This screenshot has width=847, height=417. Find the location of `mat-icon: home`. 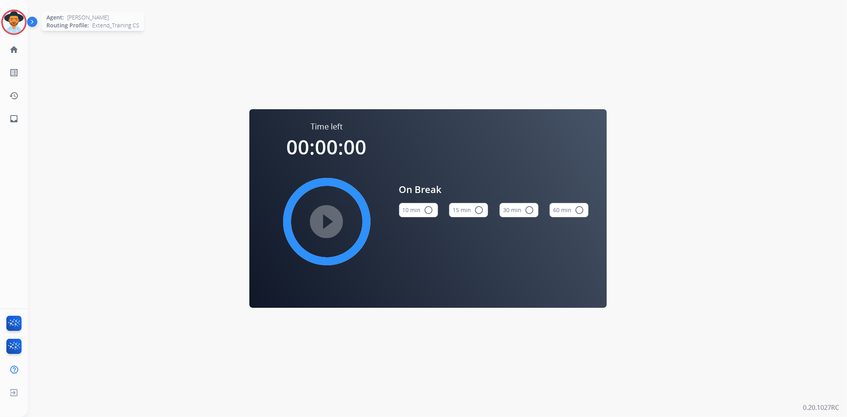

mat-icon: home is located at coordinates (14, 50).